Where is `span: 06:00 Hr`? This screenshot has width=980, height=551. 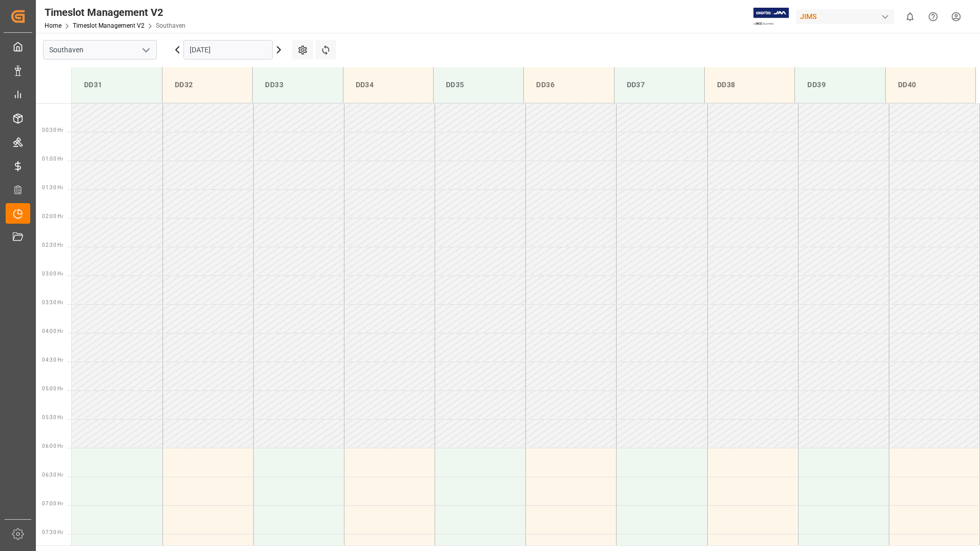
span: 06:00 Hr is located at coordinates (53, 446).